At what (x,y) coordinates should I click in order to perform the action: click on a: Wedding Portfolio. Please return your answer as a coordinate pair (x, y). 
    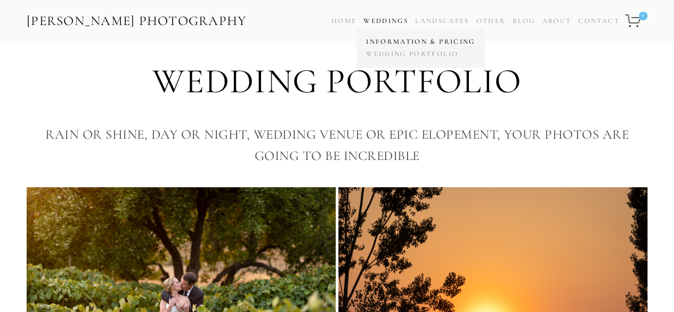
    Looking at the image, I should click on (420, 54).